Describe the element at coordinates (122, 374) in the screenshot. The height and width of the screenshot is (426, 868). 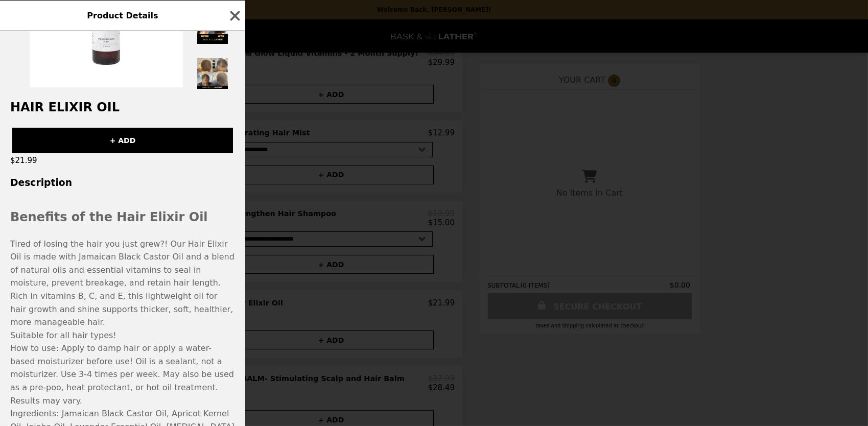
I see `span: How to use: Apply to damp hair or apply a water-based moisturizer before use! Oil is a sealant, n...` at that location.